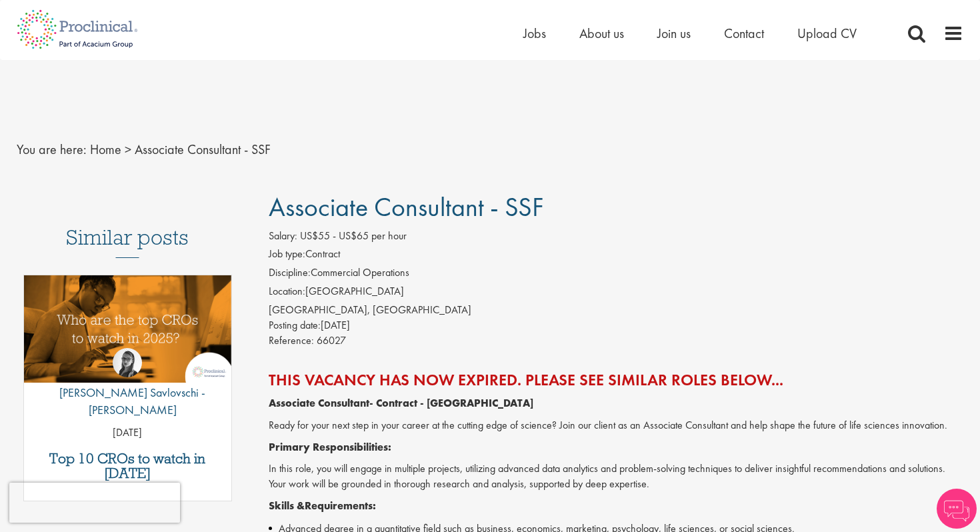 This screenshot has height=532, width=980. I want to click on strong: Requirements:, so click(340, 505).